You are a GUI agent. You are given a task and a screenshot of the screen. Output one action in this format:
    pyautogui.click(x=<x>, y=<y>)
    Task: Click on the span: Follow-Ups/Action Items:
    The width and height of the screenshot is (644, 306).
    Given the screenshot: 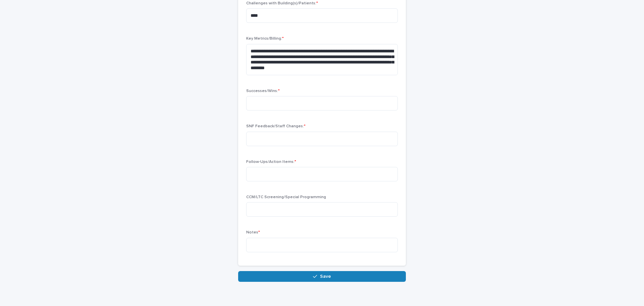 What is the action you would take?
    pyautogui.click(x=271, y=162)
    